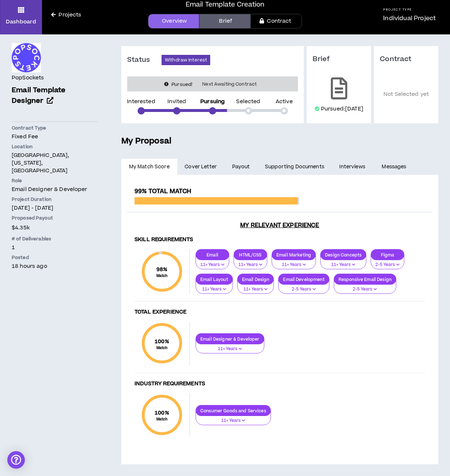 This screenshot has width=450, height=476. I want to click on a: Payout, so click(241, 167).